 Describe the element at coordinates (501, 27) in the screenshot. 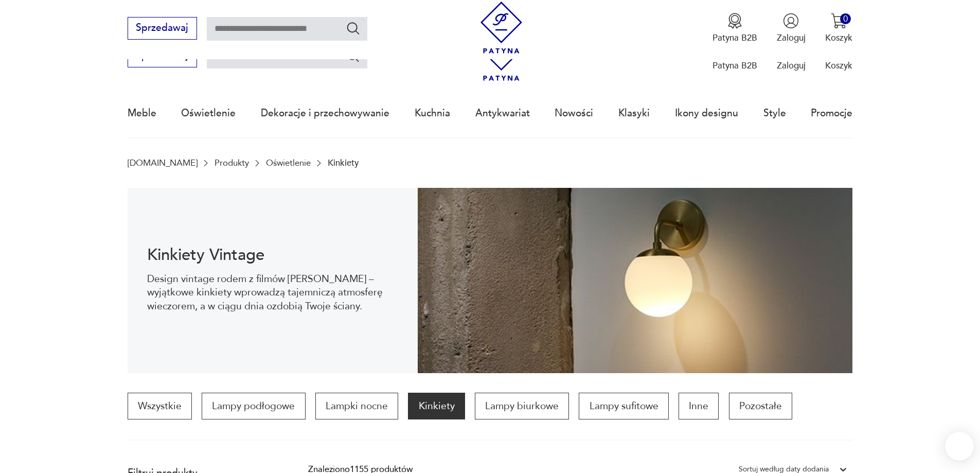

I see `img: Patyna - sklep z meblami i dekoracjami vintage` at that location.